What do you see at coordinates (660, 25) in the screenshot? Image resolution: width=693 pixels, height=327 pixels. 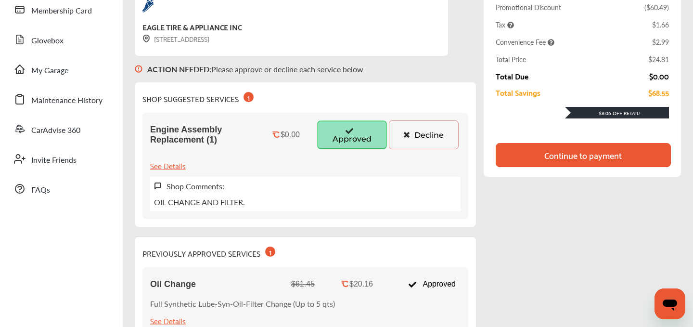 I see `div: $1.66` at bounding box center [660, 25].